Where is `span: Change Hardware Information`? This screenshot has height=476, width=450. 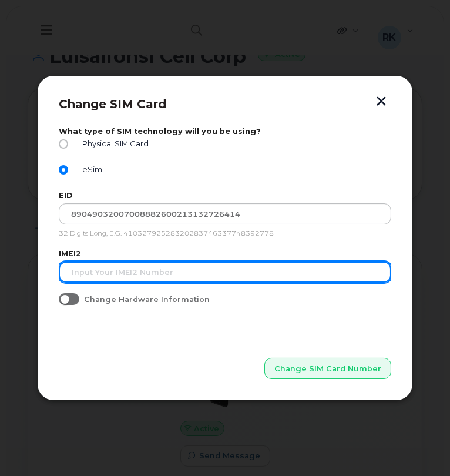 span: Change Hardware Information is located at coordinates (147, 299).